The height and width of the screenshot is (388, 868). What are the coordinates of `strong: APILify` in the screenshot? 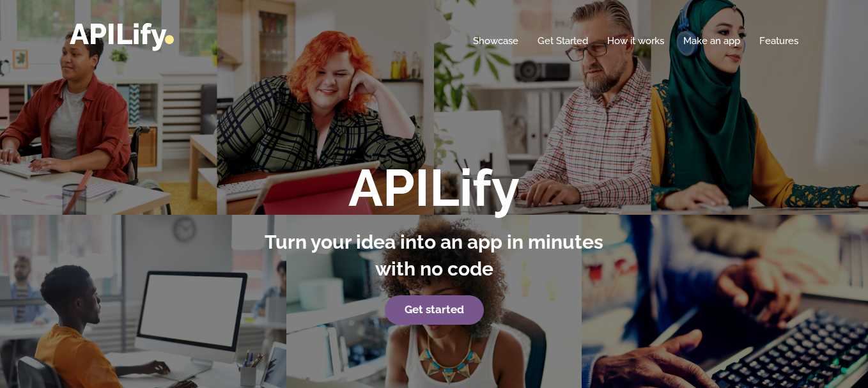 It's located at (434, 188).